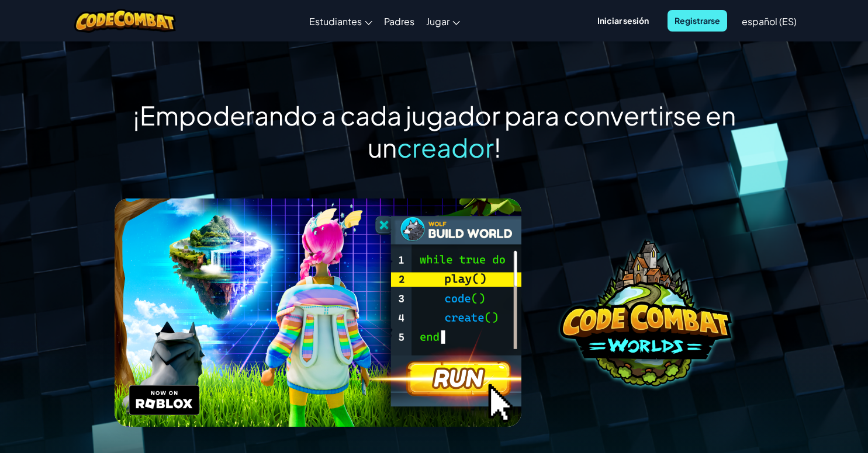 This screenshot has height=453, width=868. I want to click on span: creador, so click(445, 147).